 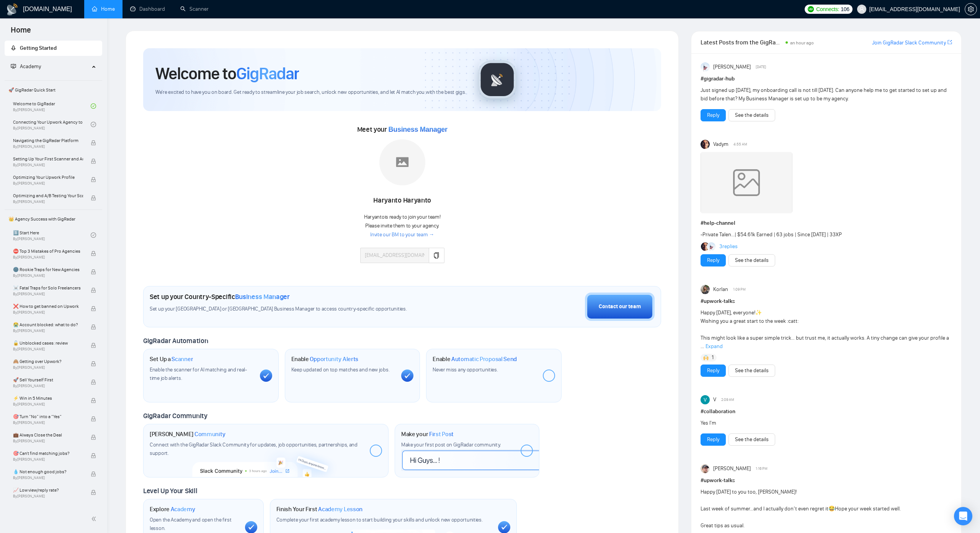 What do you see at coordinates (909, 43) in the screenshot?
I see `a: Join GigRadar Slack Community` at bounding box center [909, 43].